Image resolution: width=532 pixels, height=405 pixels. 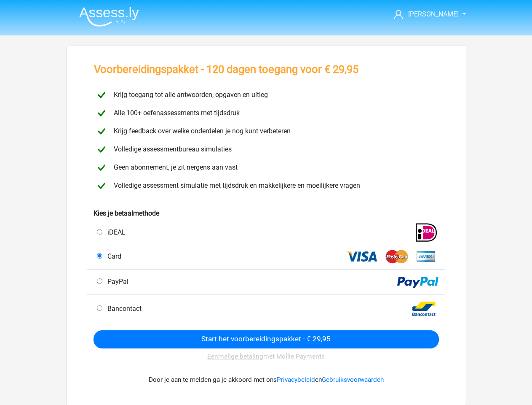 What do you see at coordinates (114, 232) in the screenshot?
I see `span: iDEAL` at bounding box center [114, 232].